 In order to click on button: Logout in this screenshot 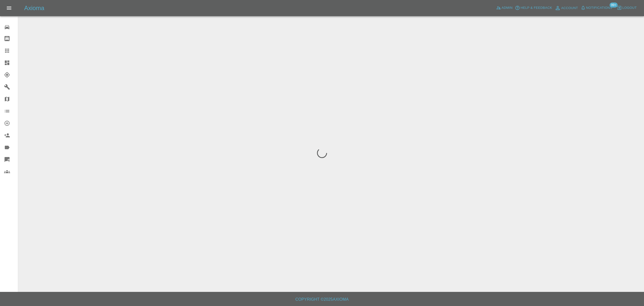, I will do `click(627, 7)`.